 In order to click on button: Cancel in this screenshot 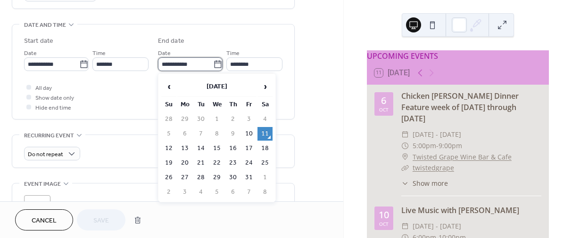, I will do `click(44, 220)`.